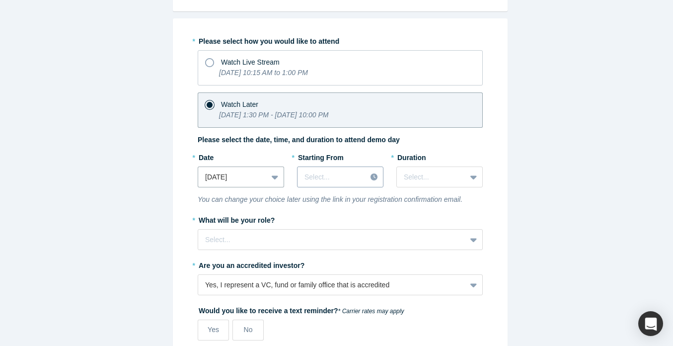 This screenshot has width=673, height=346. Describe the element at coordinates (330, 199) in the screenshot. I see `i: You can change your choice later using the link in your registration confirmation email.` at that location.